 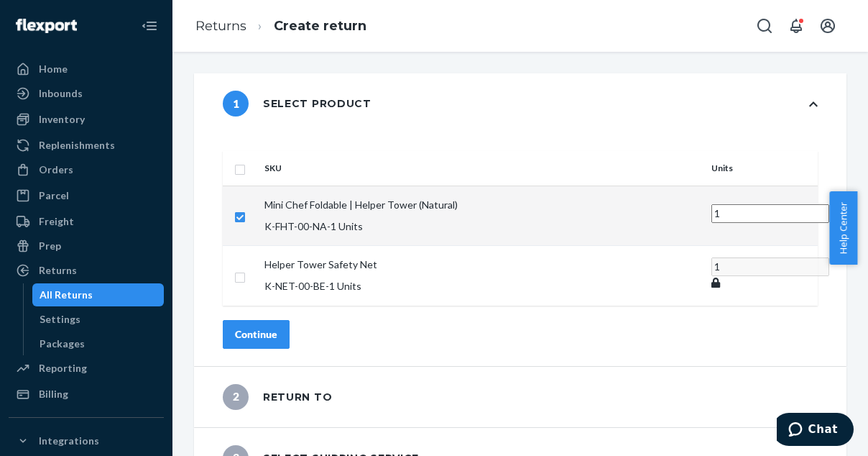 What do you see at coordinates (56, 222) in the screenshot?
I see `div: Freight` at bounding box center [56, 222].